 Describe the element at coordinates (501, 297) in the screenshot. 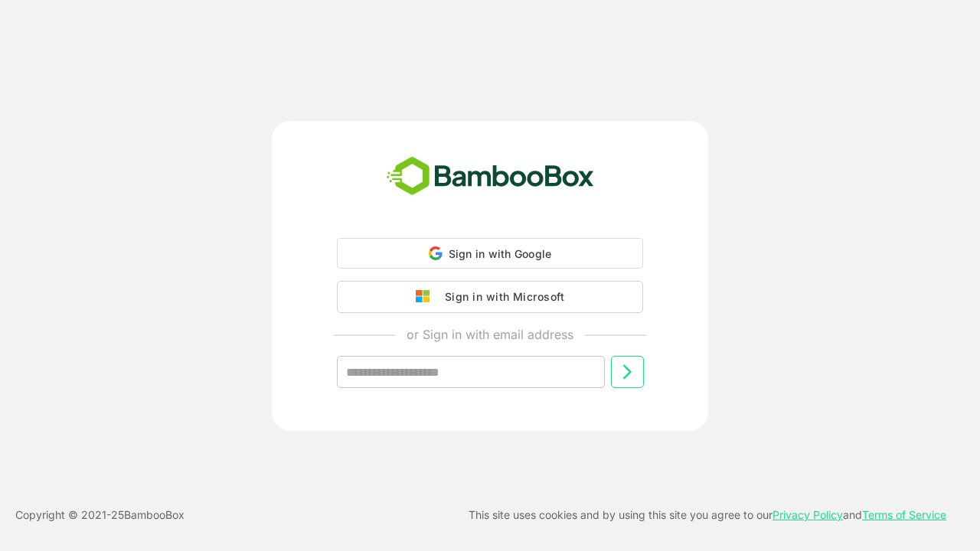

I see `div: Sign in with Microsoft` at that location.